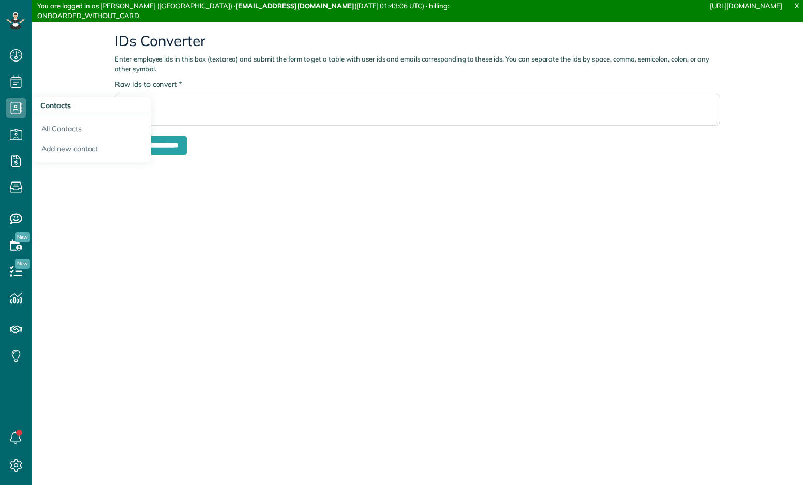 This screenshot has width=803, height=485. Describe the element at coordinates (417, 64) in the screenshot. I see `p: Enter employee ids in this box (textarea) and submit the form to get a table with user ids and em...` at that location.